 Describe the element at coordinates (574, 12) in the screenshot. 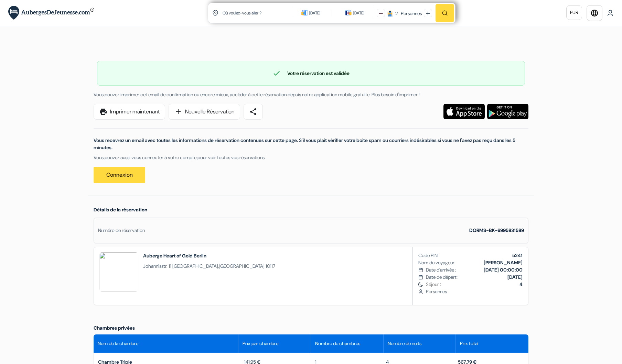

I see `a: EUR` at that location.